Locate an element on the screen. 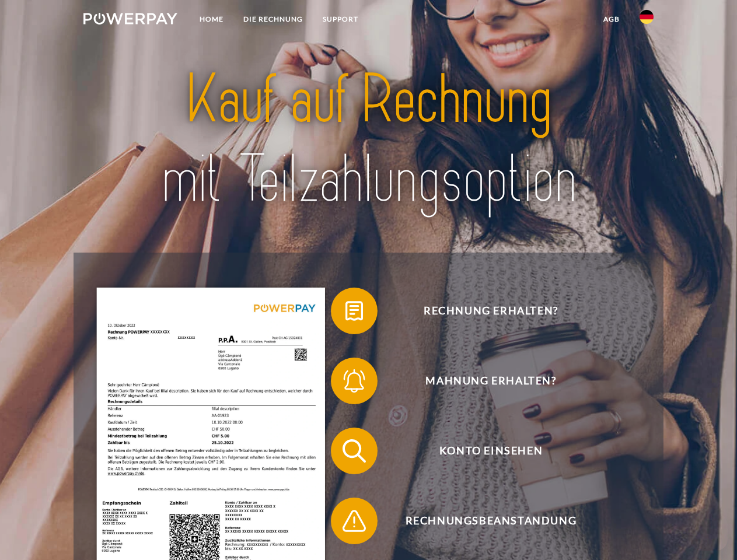 Image resolution: width=737 pixels, height=560 pixels. a: Mahnung erhalten? is located at coordinates (482, 381).